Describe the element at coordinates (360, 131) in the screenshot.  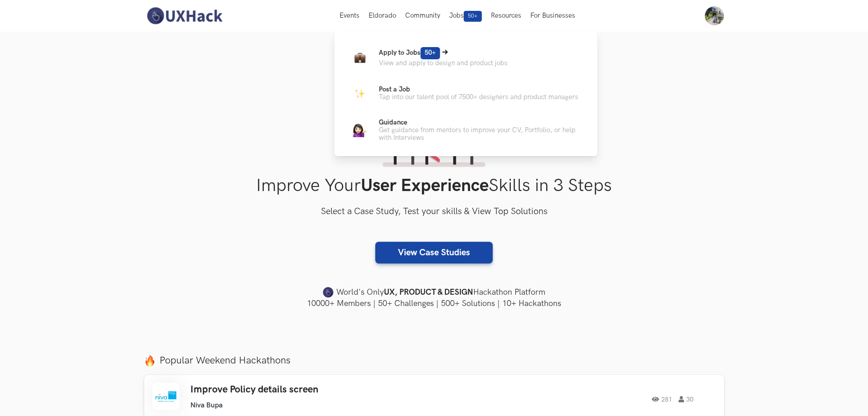
I see `img: Guidance` at that location.